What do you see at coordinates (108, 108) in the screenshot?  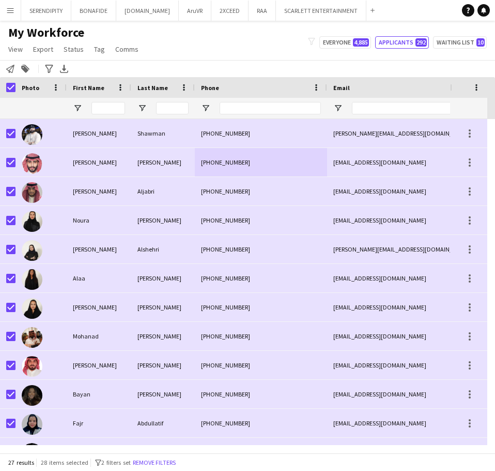 I see `input: First Name Filter Input` at bounding box center [108, 108].